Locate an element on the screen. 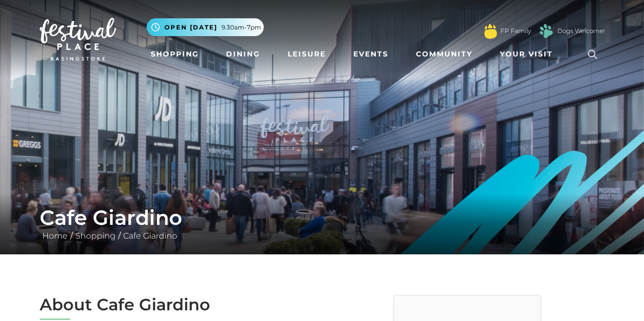 This screenshot has height=321, width=644. span: Your Visit is located at coordinates (526, 54).